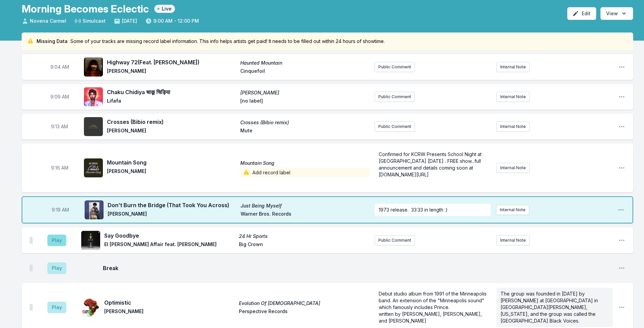 The image size is (644, 328). I want to click on span: Optimistic, so click(170, 302).